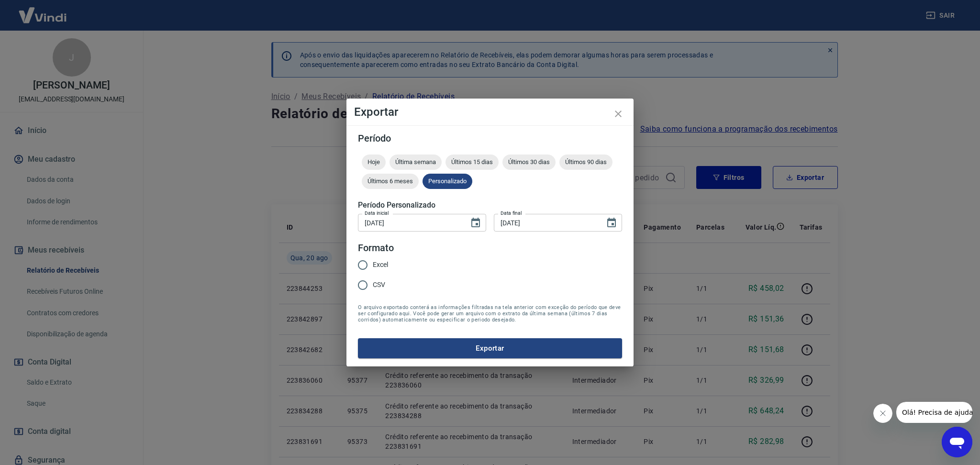 Image resolution: width=980 pixels, height=465 pixels. What do you see at coordinates (415, 162) in the screenshot?
I see `span: Última semana` at bounding box center [415, 162].